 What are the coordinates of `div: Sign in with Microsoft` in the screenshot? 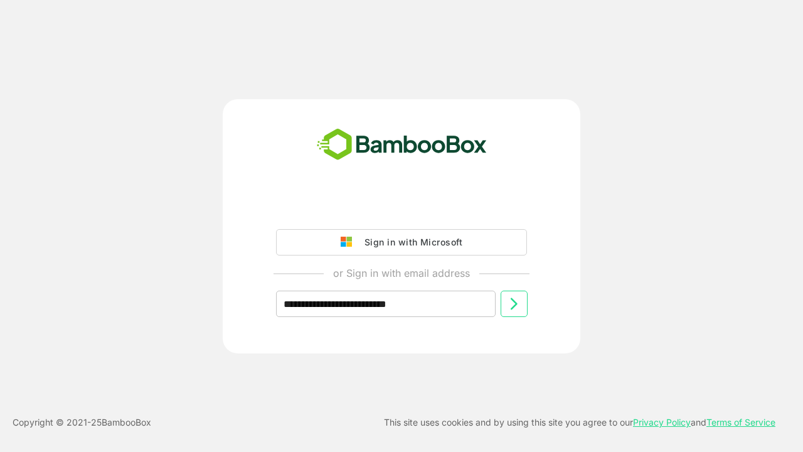 It's located at (410, 242).